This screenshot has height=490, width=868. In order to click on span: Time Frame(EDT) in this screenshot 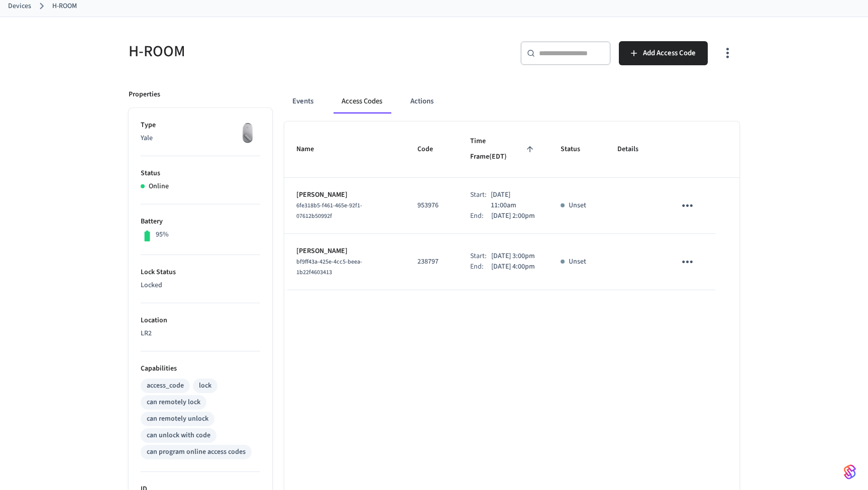, I will do `click(503, 149)`.